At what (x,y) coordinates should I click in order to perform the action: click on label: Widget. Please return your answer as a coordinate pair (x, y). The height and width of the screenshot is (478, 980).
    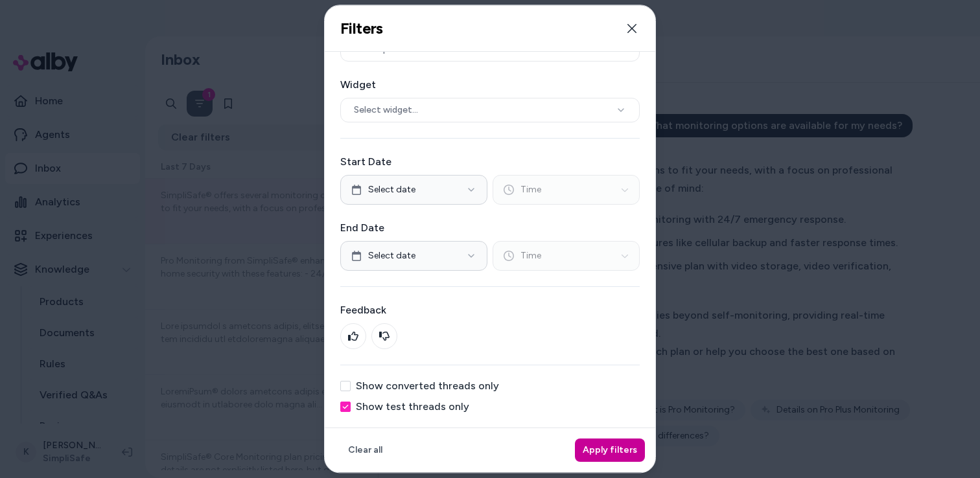
    Looking at the image, I should click on (490, 85).